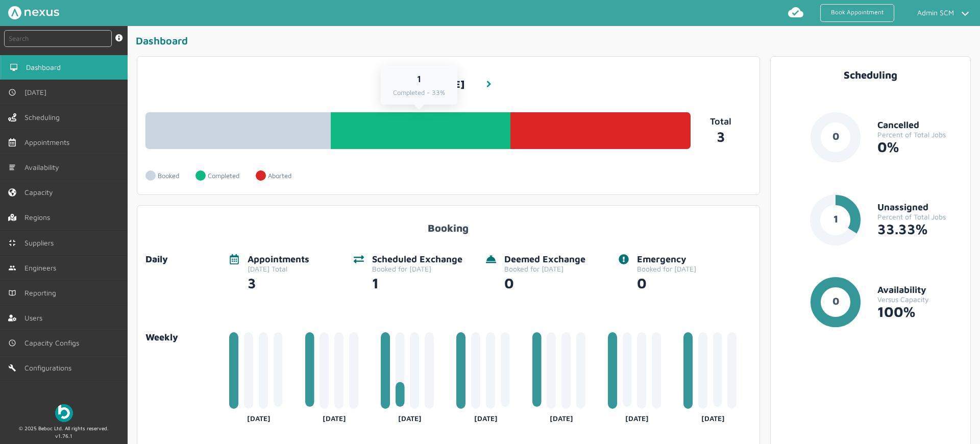 Image resolution: width=980 pixels, height=444 pixels. What do you see at coordinates (280, 176) in the screenshot?
I see `p: Aborted` at bounding box center [280, 176].